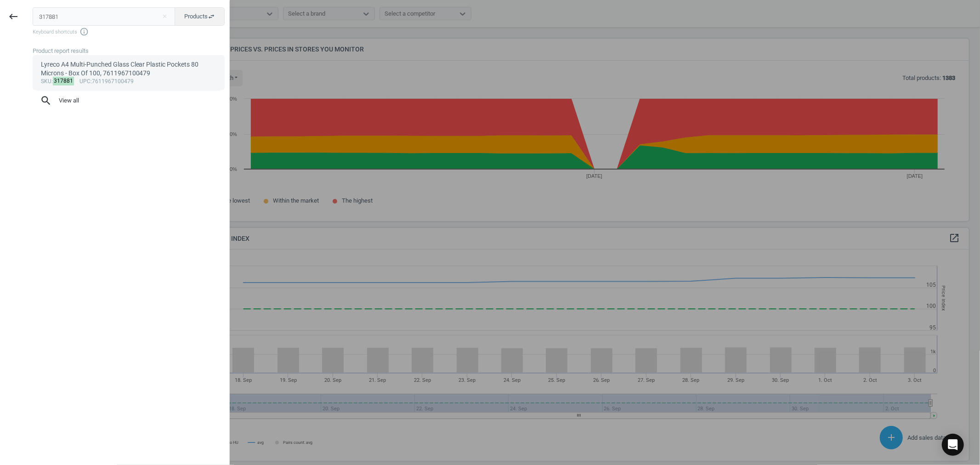 Image resolution: width=980 pixels, height=465 pixels. Describe the element at coordinates (128, 101) in the screenshot. I see `button: searchView all` at that location.